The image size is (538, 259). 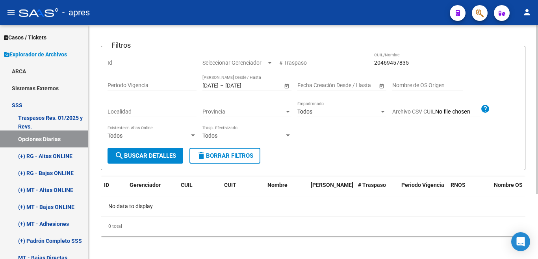 I want to click on span: Gerenciador, so click(x=145, y=185).